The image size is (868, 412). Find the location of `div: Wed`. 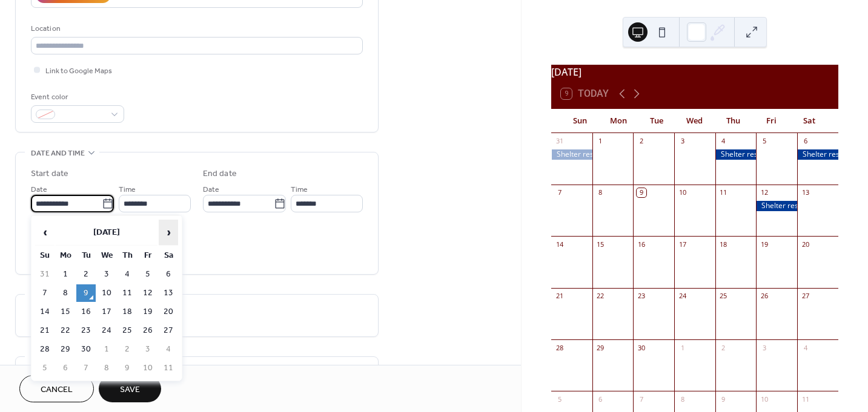

div: Wed is located at coordinates (694, 121).